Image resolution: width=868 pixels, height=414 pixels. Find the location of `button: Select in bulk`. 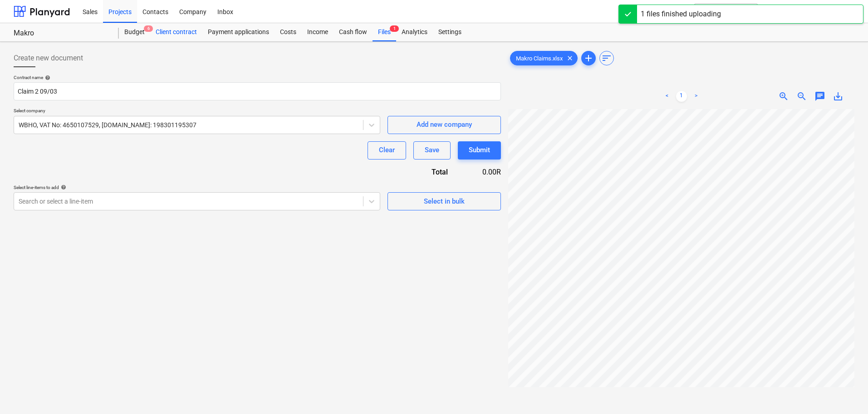

button: Select in bulk is located at coordinates (444, 202).